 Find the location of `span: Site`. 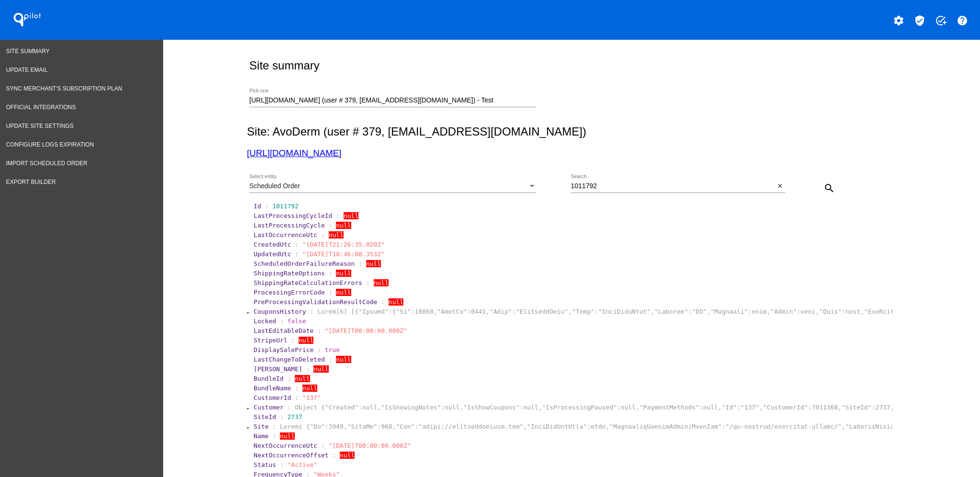

span: Site is located at coordinates (261, 426).